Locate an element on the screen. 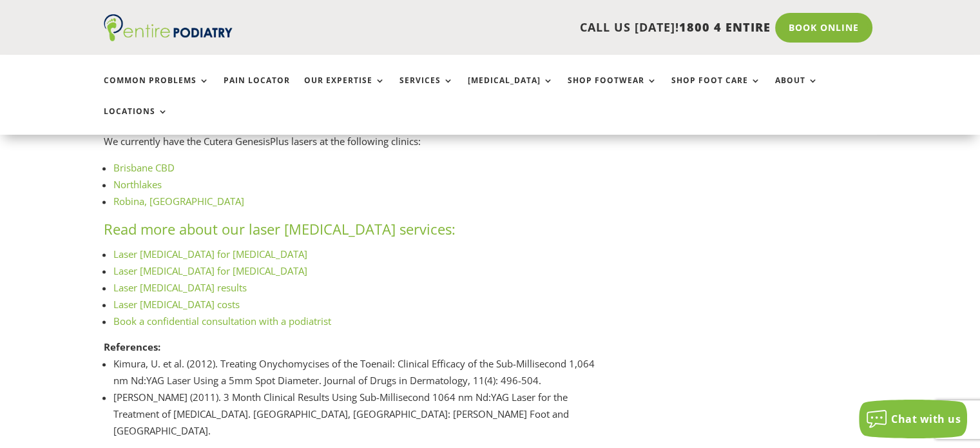 This screenshot has width=980, height=448. img: logo (1) is located at coordinates (168, 27).